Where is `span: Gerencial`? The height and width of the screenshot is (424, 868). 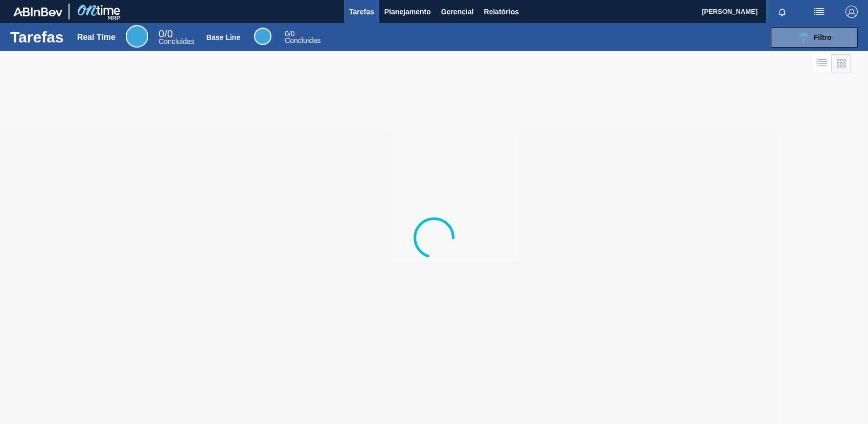 span: Gerencial is located at coordinates (457, 11).